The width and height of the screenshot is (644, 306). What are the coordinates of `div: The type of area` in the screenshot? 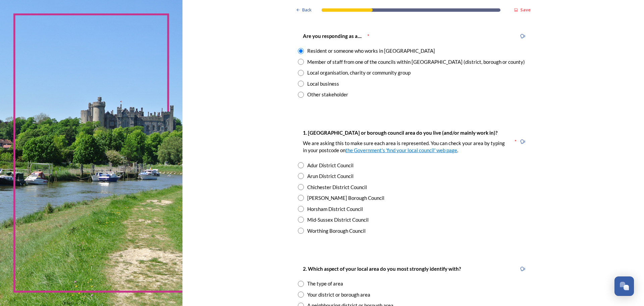 It's located at (325, 283).